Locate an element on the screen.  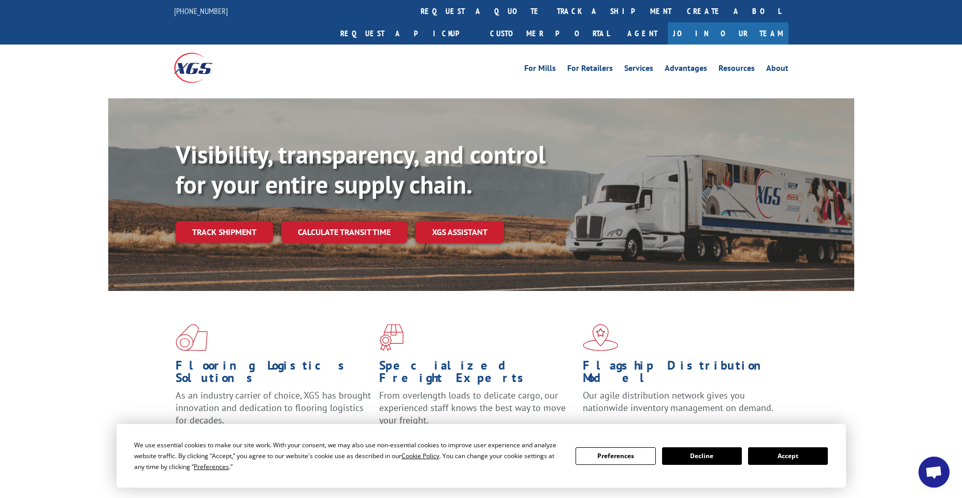
h1: Specialized Freight Experts is located at coordinates (477, 375).